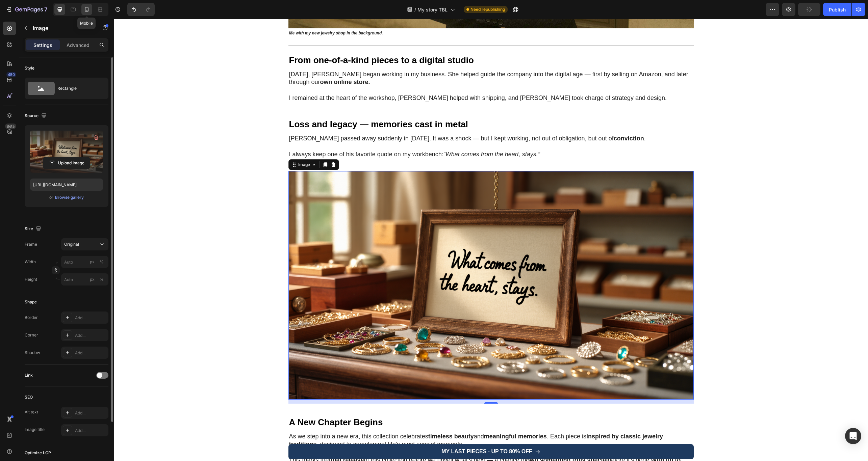 This screenshot has height=461, width=868. What do you see at coordinates (11, 75) in the screenshot?
I see `div: 450` at bounding box center [11, 75].